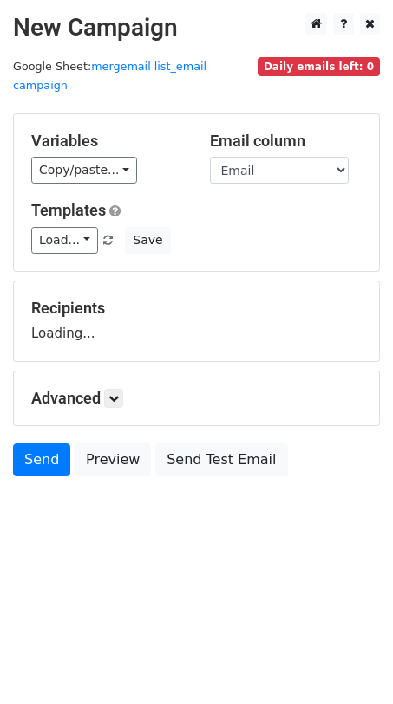  What do you see at coordinates (109, 76) in the screenshot?
I see `a: mergemail list_email campaign` at bounding box center [109, 76].